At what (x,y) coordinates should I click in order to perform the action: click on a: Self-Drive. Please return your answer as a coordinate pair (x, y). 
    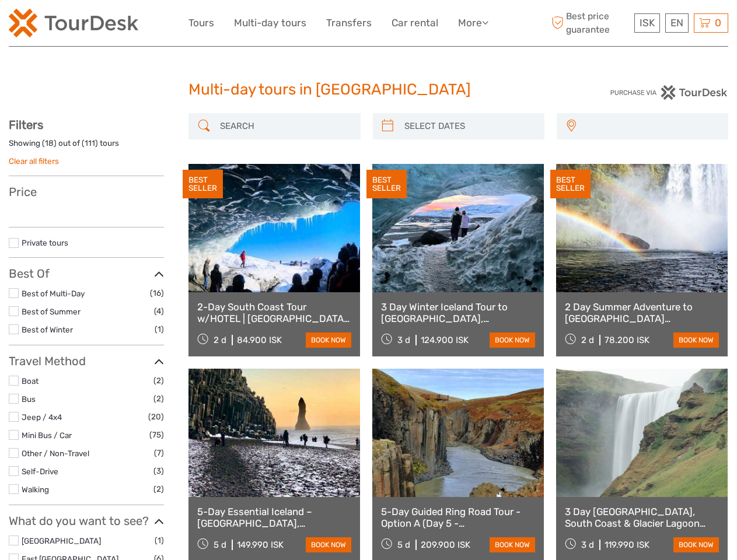
    Looking at the image, I should click on (40, 471).